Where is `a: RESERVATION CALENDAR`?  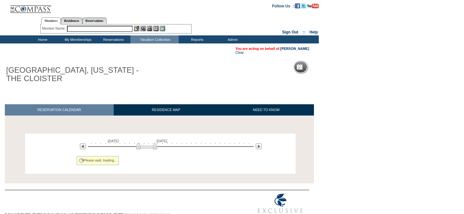 a: RESERVATION CALENDAR is located at coordinates (59, 110).